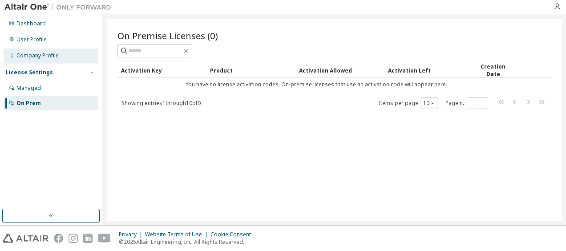 This screenshot has height=251, width=566. Describe the element at coordinates (28, 103) in the screenshot. I see `div: On Prem` at that location.